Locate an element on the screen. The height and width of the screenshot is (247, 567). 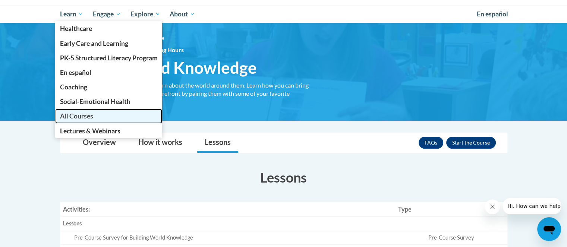
a: All Courses is located at coordinates (109, 116).